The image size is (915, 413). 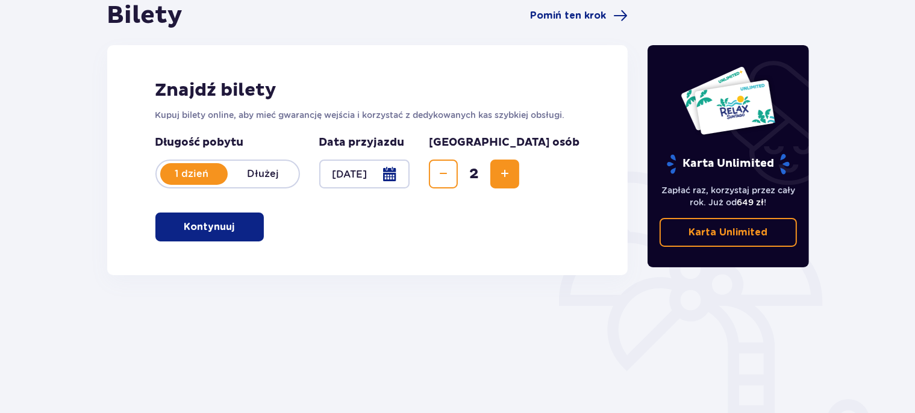 I want to click on span: Pomiń ten krok, so click(x=568, y=16).